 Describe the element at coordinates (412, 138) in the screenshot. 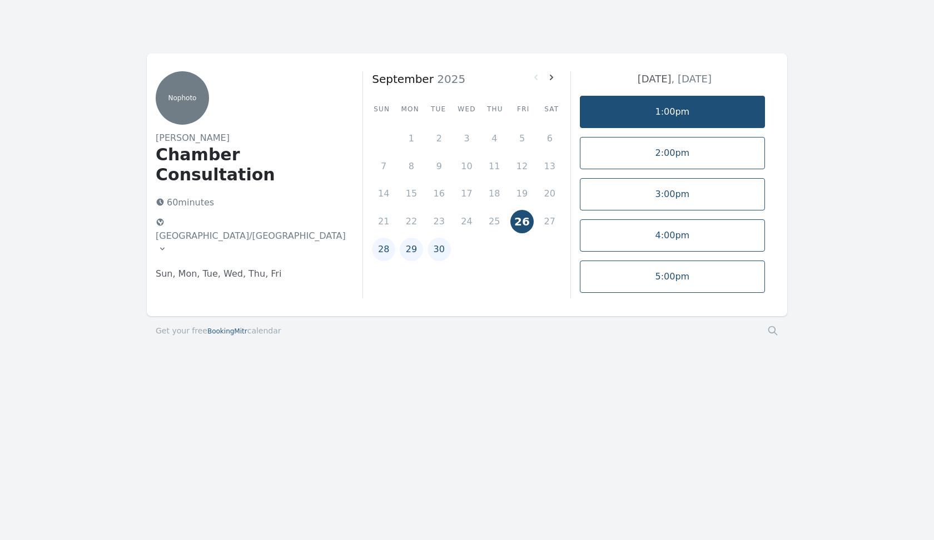

I see `button: 1` at that location.